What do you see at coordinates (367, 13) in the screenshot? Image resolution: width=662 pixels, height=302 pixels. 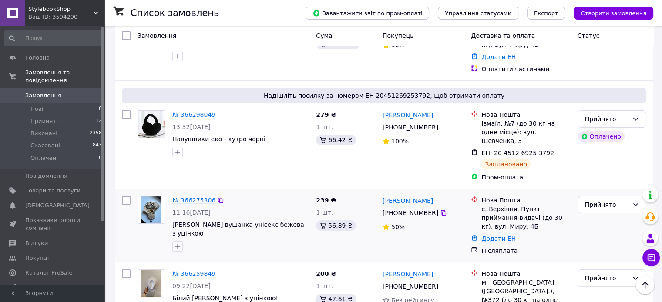 I see `button: Завантажити звіт по пром-оплаті` at bounding box center [367, 13].